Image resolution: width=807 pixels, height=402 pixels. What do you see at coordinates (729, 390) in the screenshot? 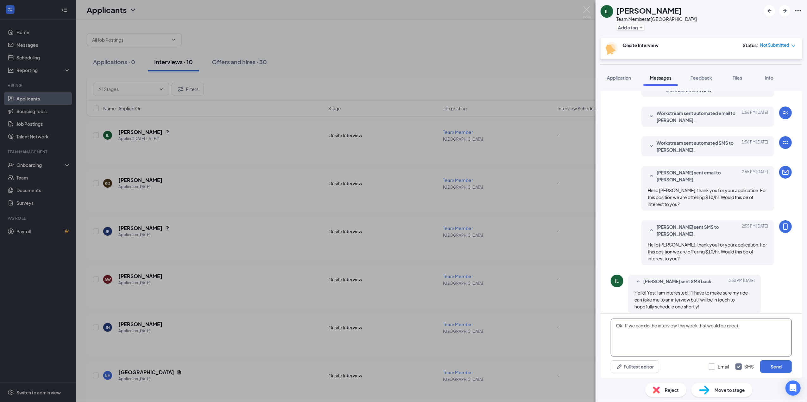
I see `span: Move to stage` at bounding box center [729, 390].